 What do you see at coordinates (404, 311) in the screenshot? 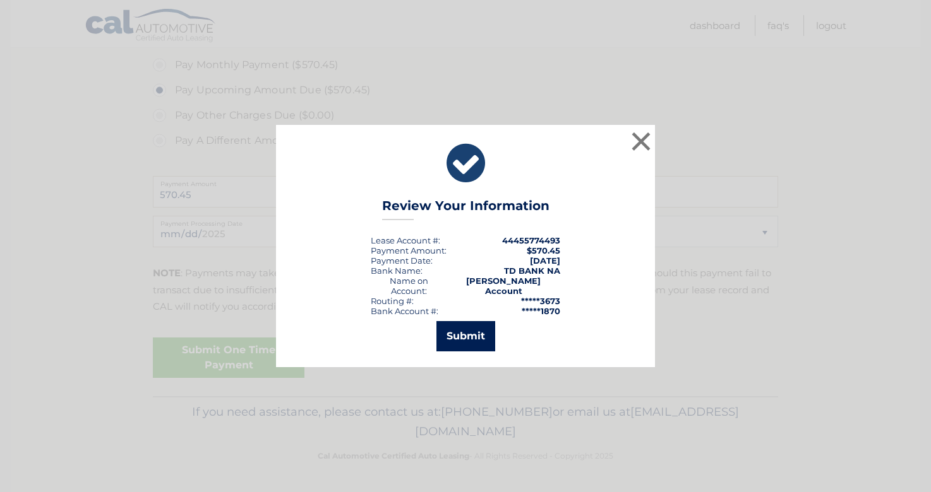
I see `div: Bank Account #:` at bounding box center [404, 311].